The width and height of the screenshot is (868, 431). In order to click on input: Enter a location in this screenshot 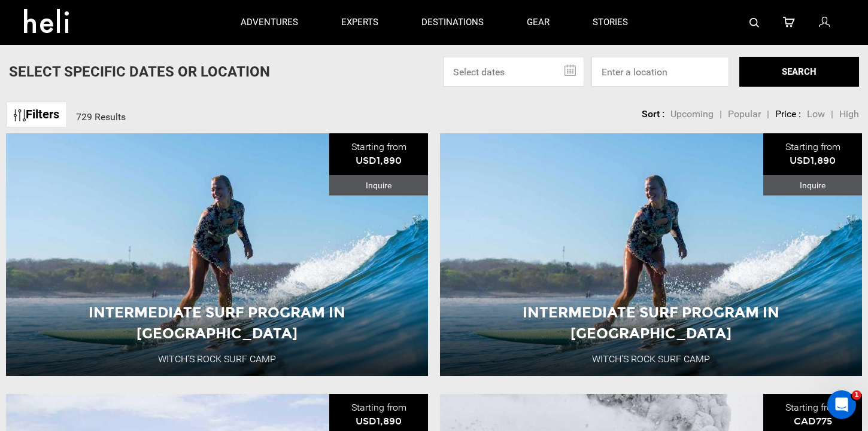, I will do `click(660, 72)`.